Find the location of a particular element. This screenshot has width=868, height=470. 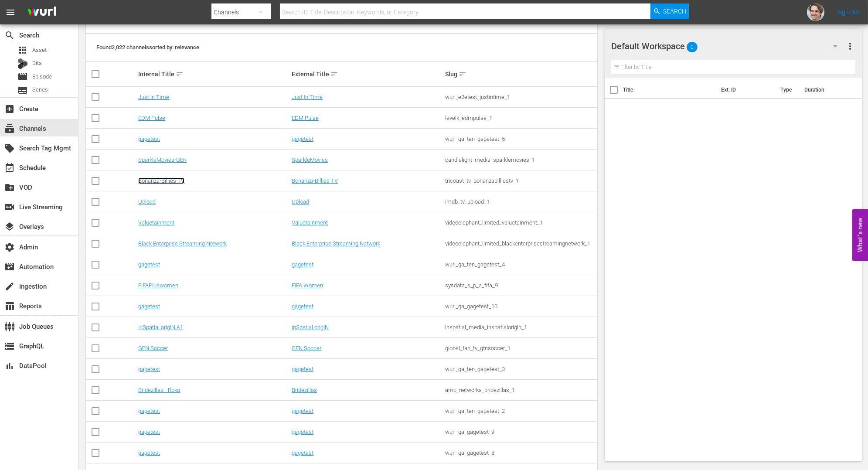

div: amc_networks_bridezillas_1 is located at coordinates (520, 389).